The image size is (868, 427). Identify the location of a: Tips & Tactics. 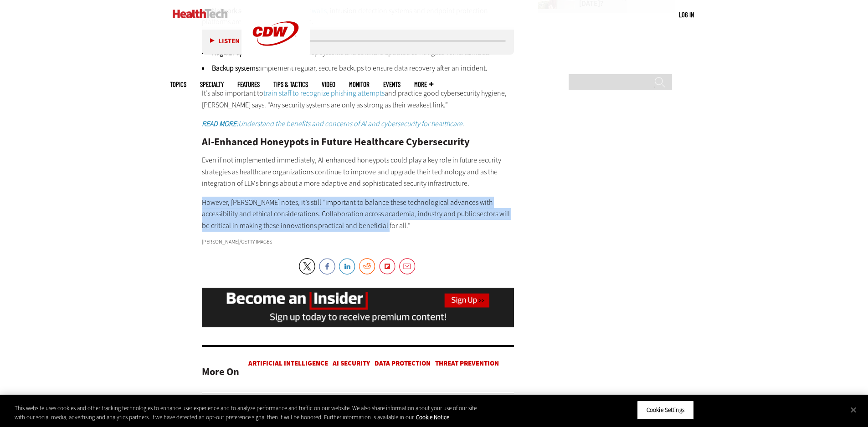
(291, 84).